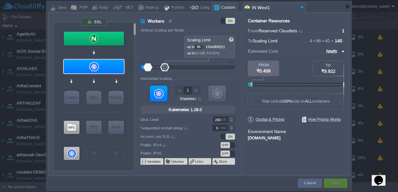 This screenshot has height=192, width=398. What do you see at coordinates (157, 79) in the screenshot?
I see `div: Horizontal Scaling` at bounding box center [157, 79].